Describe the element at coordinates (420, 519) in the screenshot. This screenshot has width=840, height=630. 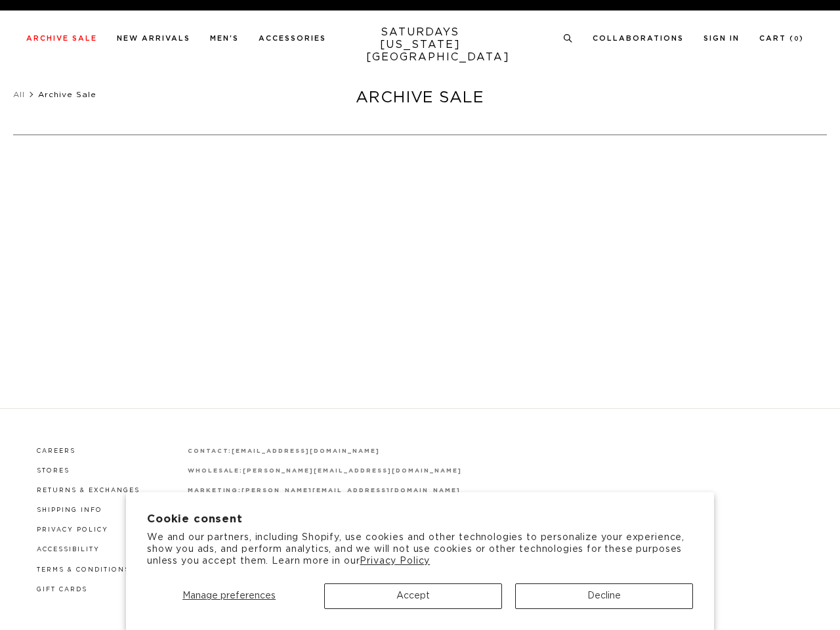
I see `h2: Cookie consent` at that location.